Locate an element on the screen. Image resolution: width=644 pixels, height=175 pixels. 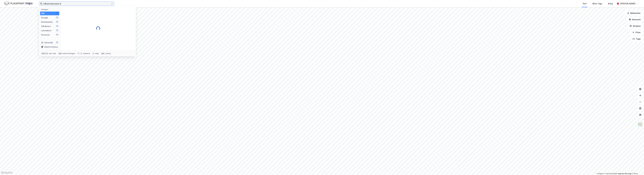
img: Z is located at coordinates (640, 124).